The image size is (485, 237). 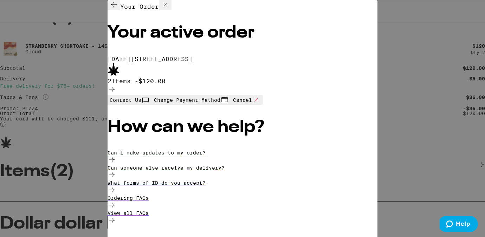 What do you see at coordinates (243, 183) in the screenshot?
I see `p: What forms of ID do you accept?` at bounding box center [243, 183].